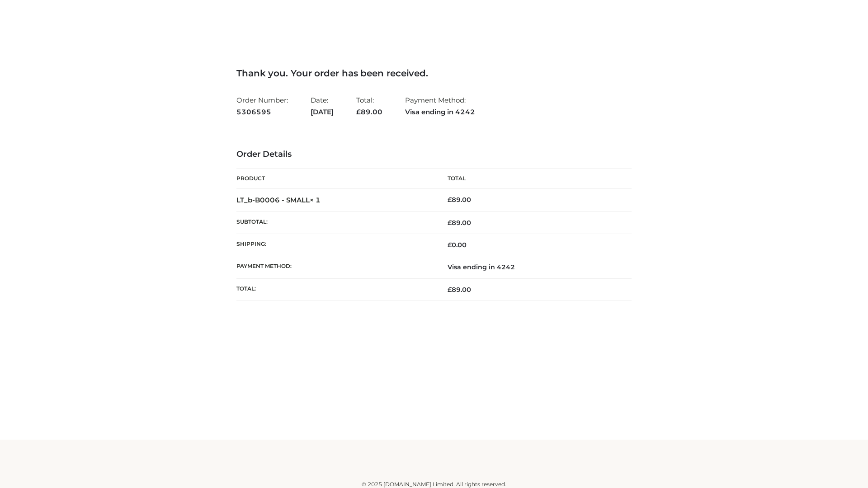  I want to click on li: Total:, so click(369, 106).